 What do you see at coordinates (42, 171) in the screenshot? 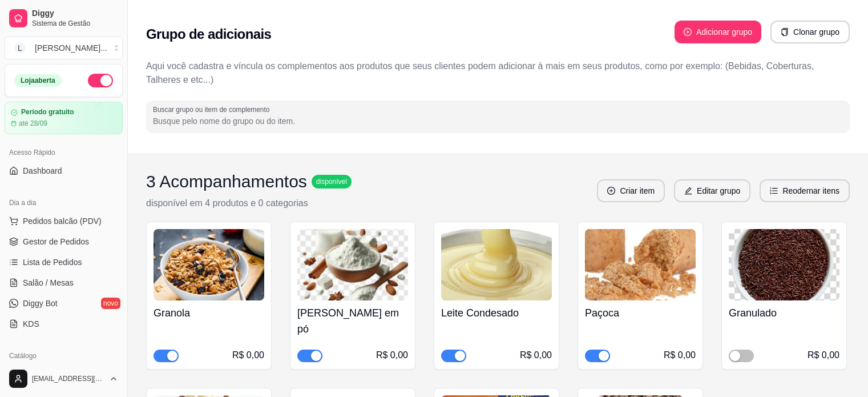
I see `span: Dashboard` at bounding box center [42, 171].